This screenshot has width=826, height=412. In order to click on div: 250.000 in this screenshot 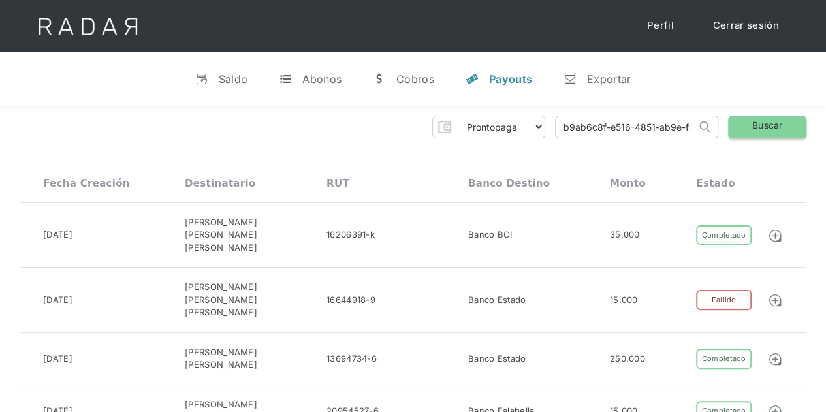, I will do `click(627, 359)`.